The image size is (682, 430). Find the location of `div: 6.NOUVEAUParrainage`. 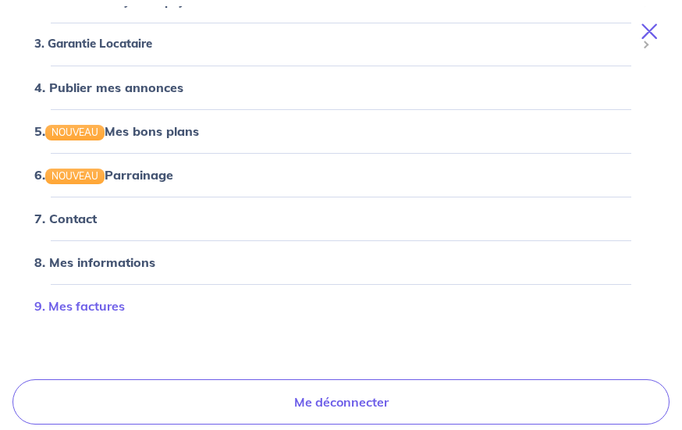

div: 6.NOUVEAUParrainage is located at coordinates (341, 175).